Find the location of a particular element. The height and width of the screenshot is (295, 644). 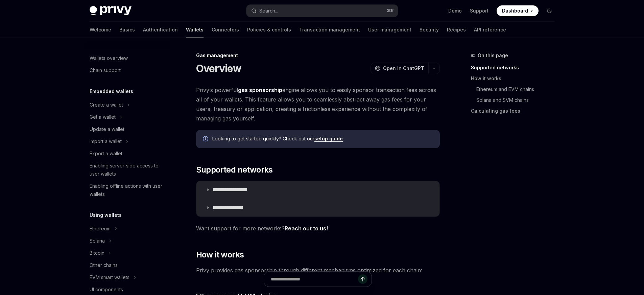

div: Chain support is located at coordinates (105, 71).